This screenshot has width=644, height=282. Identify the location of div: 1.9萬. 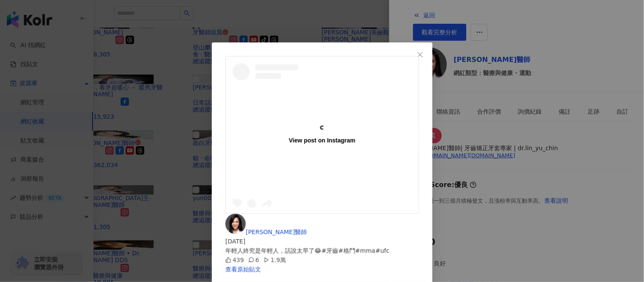
(274, 260).